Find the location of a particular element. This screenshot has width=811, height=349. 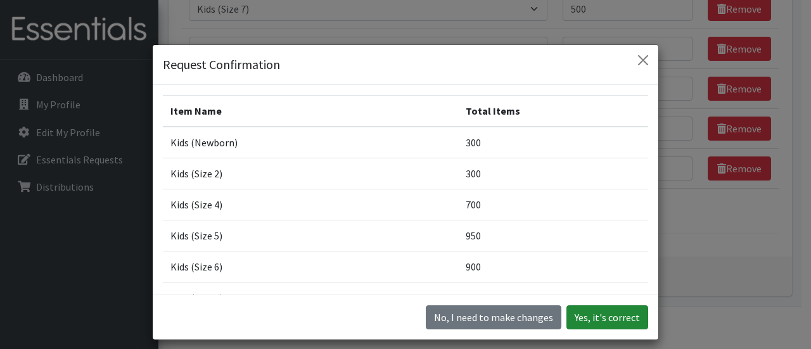

td: 900 is located at coordinates (553, 267).